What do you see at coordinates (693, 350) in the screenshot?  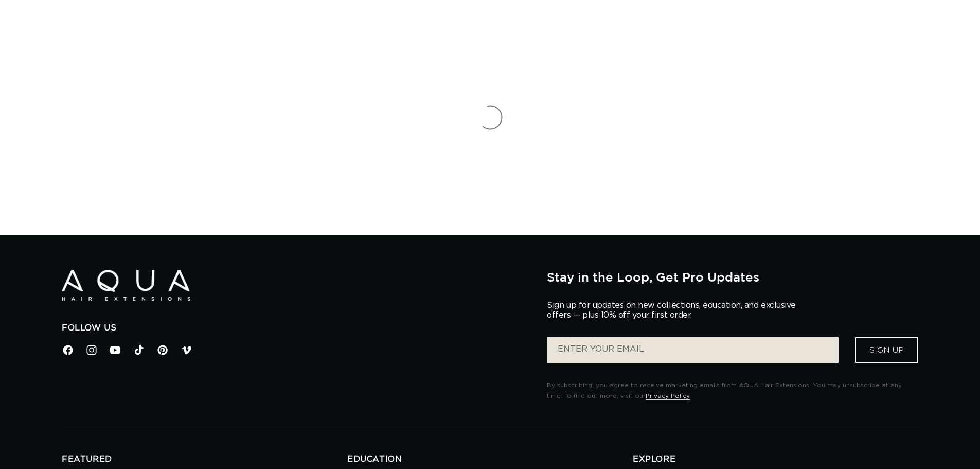 I see `input: ENTER YOUR EMAIL` at bounding box center [693, 350].